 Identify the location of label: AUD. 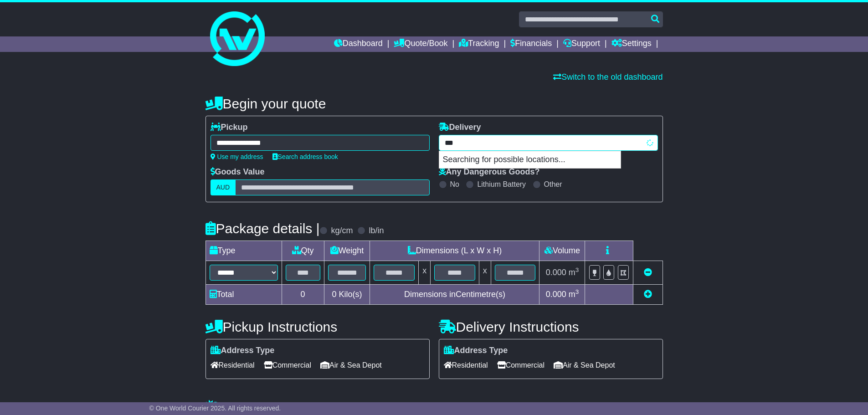
(223, 187).